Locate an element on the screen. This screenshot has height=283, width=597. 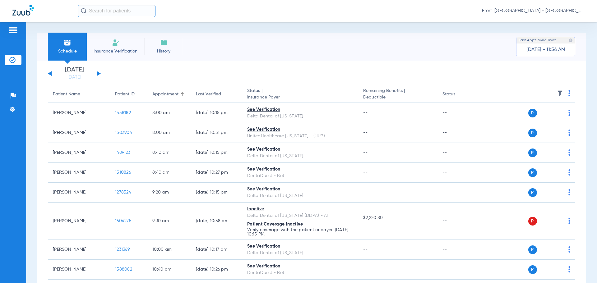
span: 1604275 is located at coordinates (123, 221).